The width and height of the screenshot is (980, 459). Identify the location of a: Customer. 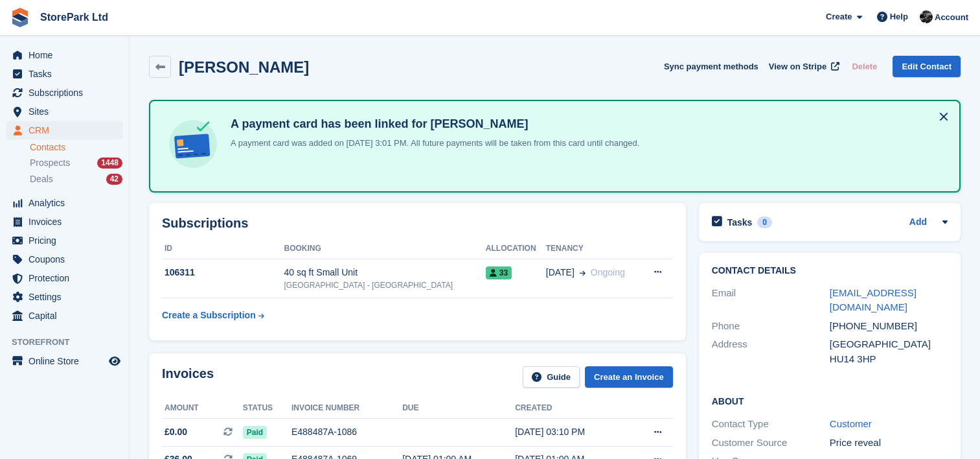
(850, 423).